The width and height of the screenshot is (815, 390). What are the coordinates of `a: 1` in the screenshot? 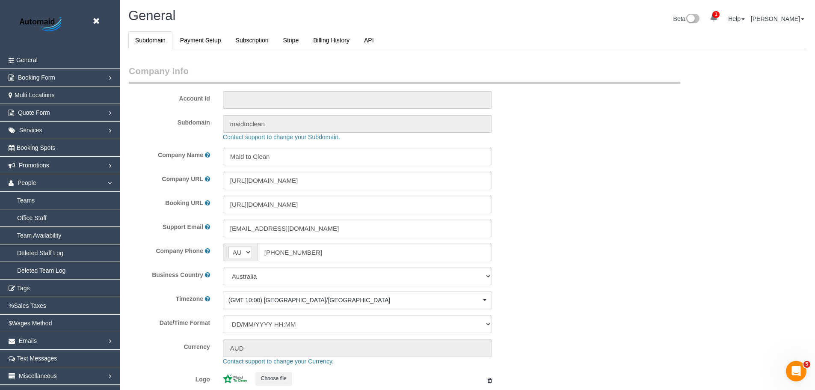 It's located at (714, 18).